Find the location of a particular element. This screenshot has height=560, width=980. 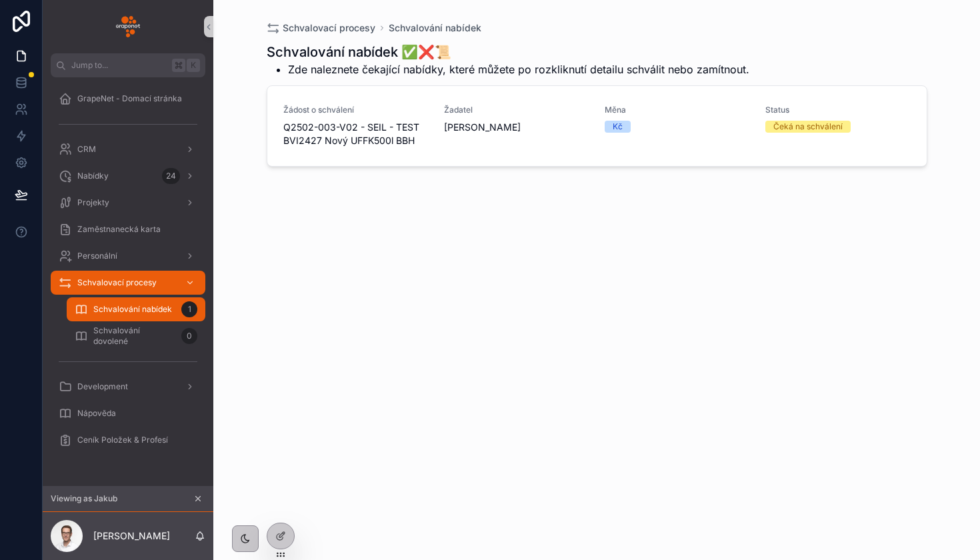

span: Nabídky is located at coordinates (92, 176).